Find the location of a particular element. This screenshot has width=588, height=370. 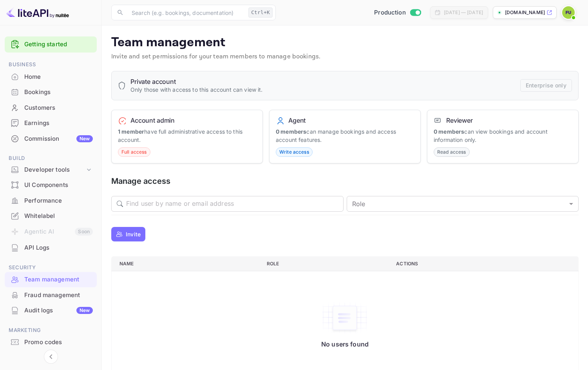

a: Earnings is located at coordinates (50, 123).